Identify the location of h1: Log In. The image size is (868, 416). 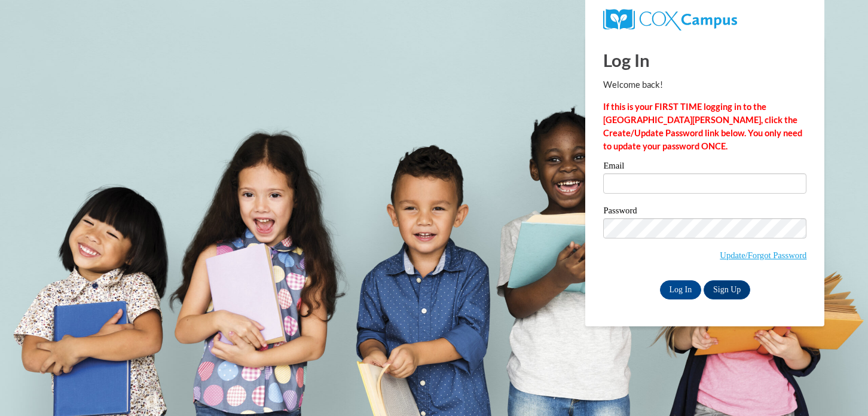
(705, 60).